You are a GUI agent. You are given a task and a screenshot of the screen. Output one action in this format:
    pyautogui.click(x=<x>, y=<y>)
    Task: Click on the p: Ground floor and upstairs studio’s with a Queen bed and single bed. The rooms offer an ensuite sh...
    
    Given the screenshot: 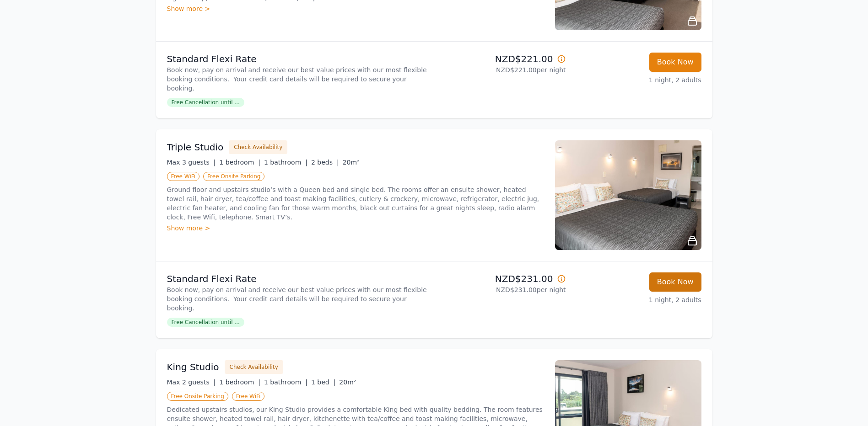 What is the action you would take?
    pyautogui.click(x=355, y=204)
    